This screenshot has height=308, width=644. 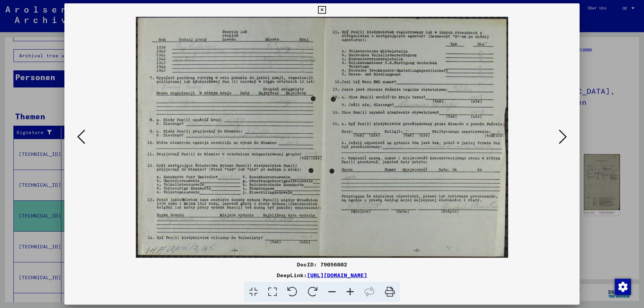 What do you see at coordinates (622, 287) in the screenshot?
I see `div: Zustimmung ändern` at bounding box center [622, 287].